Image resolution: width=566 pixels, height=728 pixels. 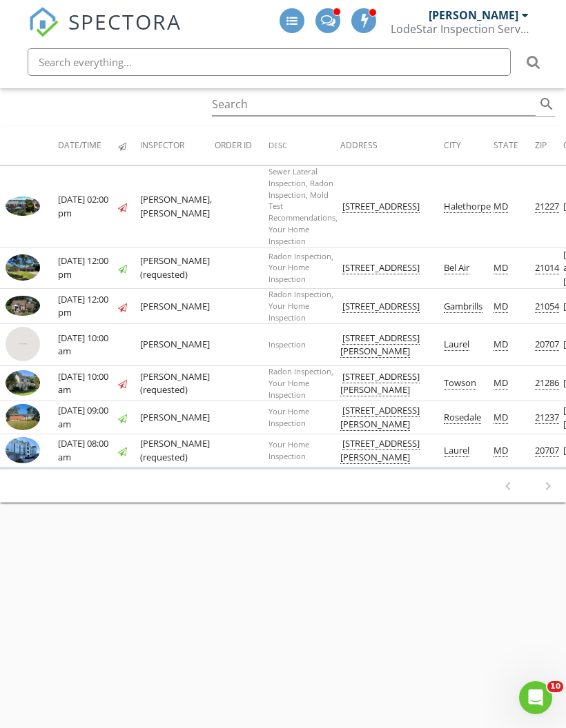 I want to click on span: Address, so click(x=359, y=145).